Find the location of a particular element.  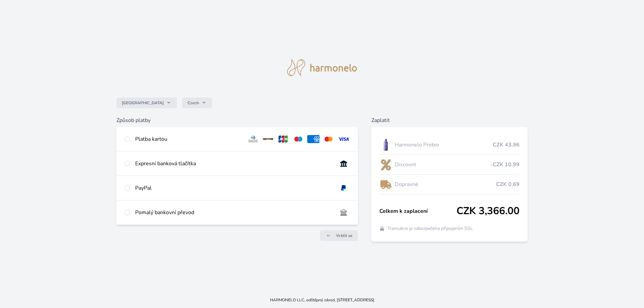

span: Harmonelo Probio is located at coordinates (444, 145).